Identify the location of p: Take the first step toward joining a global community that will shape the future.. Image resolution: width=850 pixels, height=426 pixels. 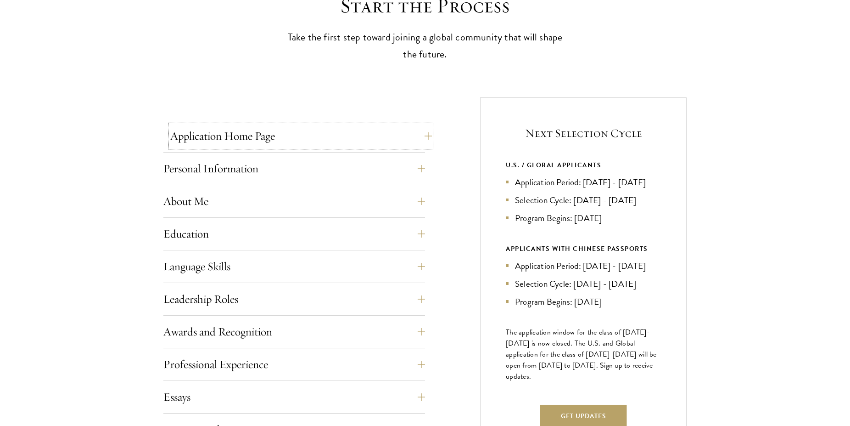
(425, 46).